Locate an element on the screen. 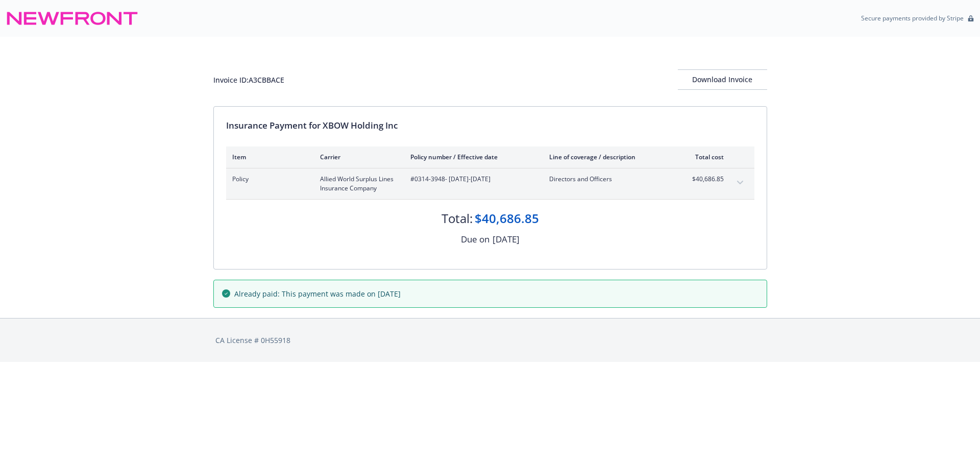  div: Total: is located at coordinates (457, 218).